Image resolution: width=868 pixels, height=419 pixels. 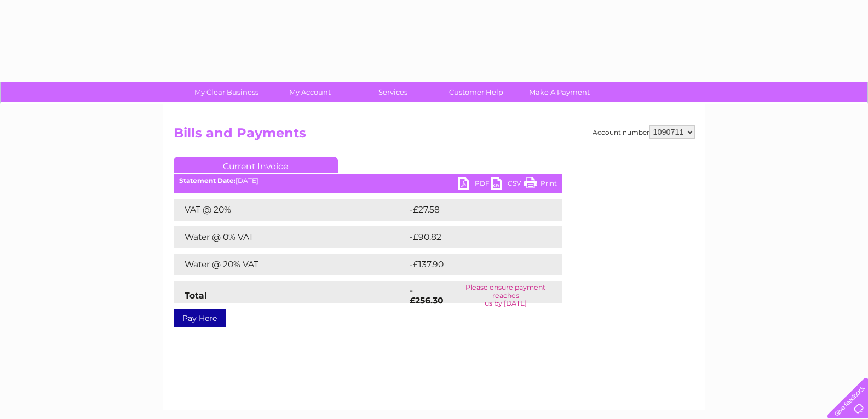 I want to click on td: Water @ 0% VAT, so click(x=290, y=237).